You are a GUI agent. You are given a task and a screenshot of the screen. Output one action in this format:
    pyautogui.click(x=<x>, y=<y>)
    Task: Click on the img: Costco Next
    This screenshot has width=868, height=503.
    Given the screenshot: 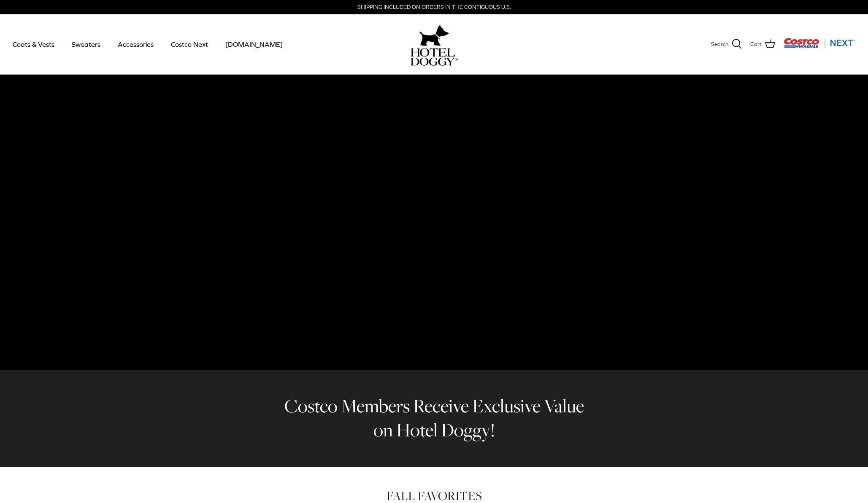 What is the action you would take?
    pyautogui.click(x=820, y=43)
    